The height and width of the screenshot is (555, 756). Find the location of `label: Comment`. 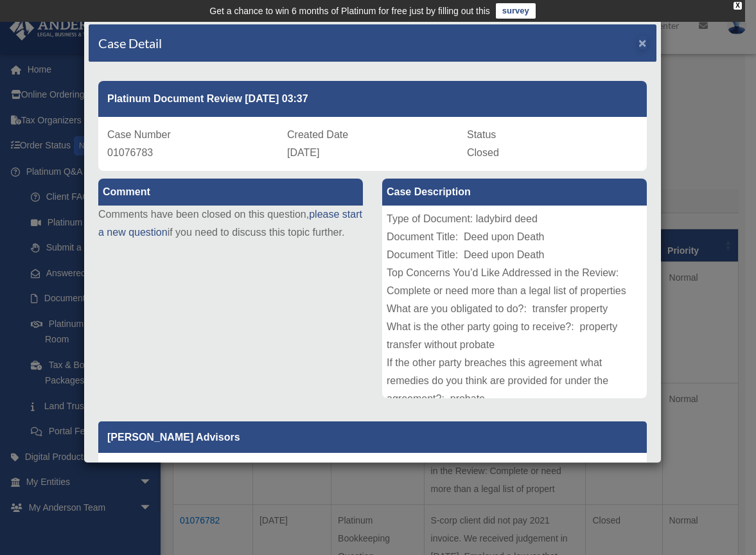

label: Comment is located at coordinates (230, 192).